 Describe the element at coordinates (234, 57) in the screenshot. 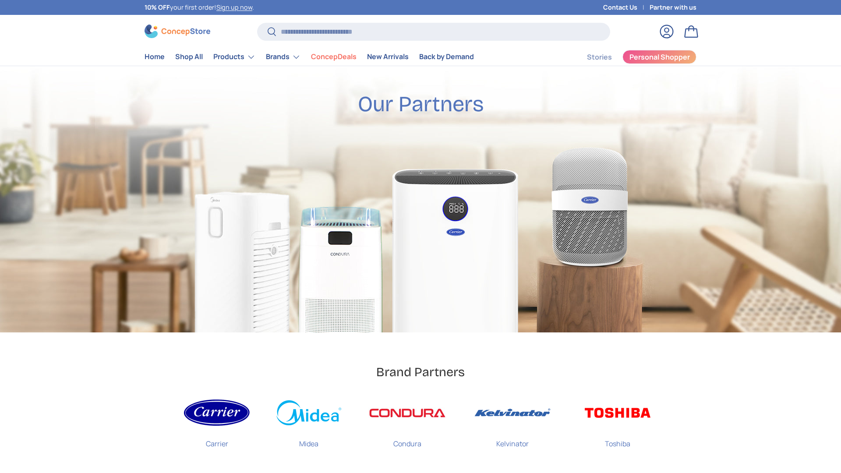

I see `summary: Products` at that location.